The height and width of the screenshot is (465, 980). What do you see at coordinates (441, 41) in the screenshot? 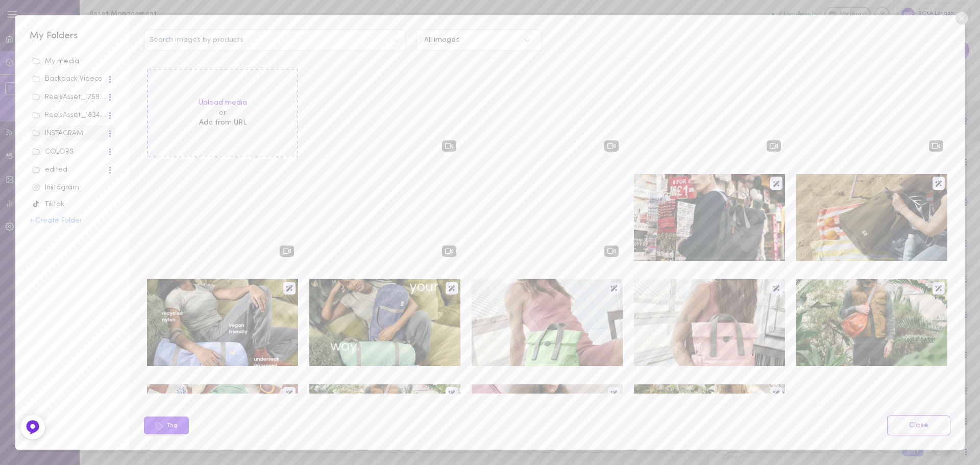
I see `div: All images` at bounding box center [441, 41].